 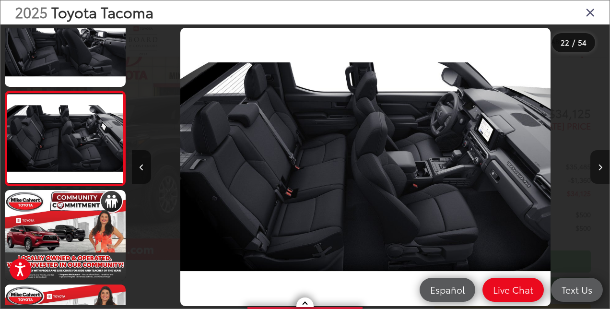 I want to click on a: Live Chat, so click(x=513, y=290).